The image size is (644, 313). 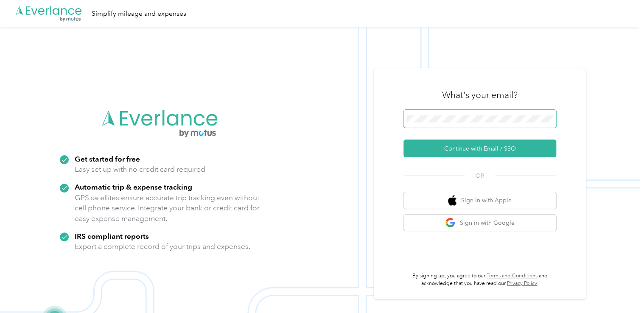 What do you see at coordinates (167, 208) in the screenshot?
I see `p: GPS satellites ensure accurate trip tracking even without cell phone service. Integrate your bank...` at bounding box center [167, 208].